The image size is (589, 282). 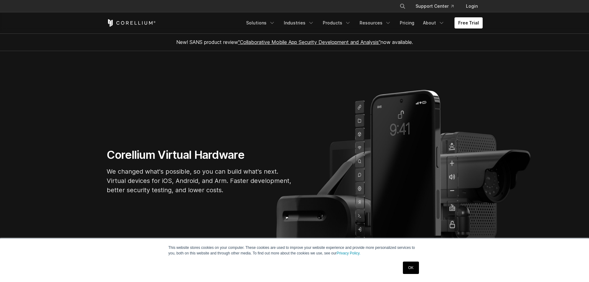 I want to click on p: We changed what's possible, so you can build what's next. Virtual devices for iOS, Android, and A..., so click(x=199, y=181).